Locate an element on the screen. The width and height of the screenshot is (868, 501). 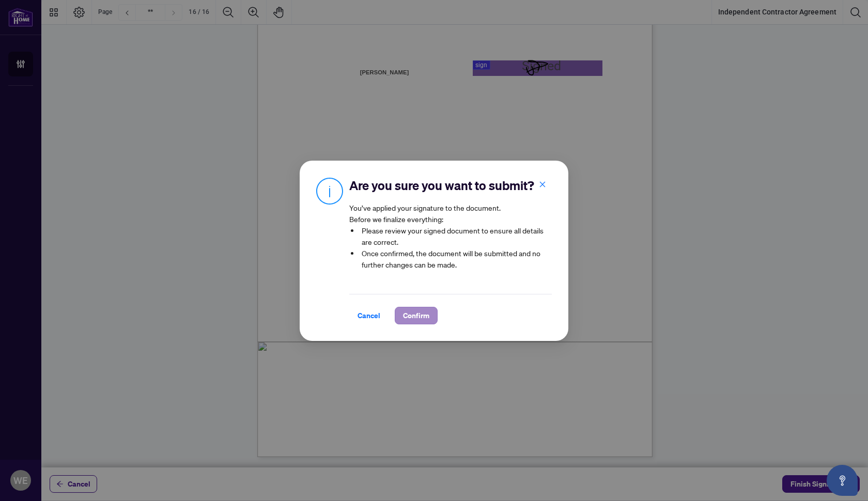
h2: Are you sure you want to submit? is located at coordinates (450, 186).